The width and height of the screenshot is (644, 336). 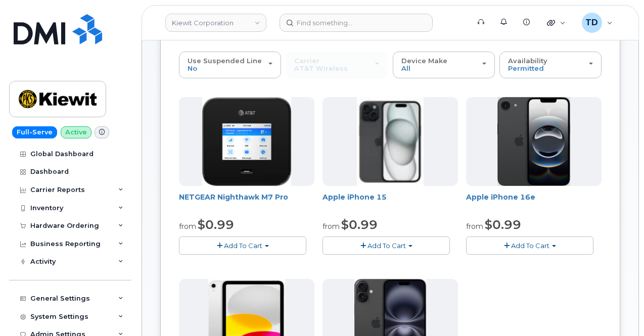 What do you see at coordinates (225, 61) in the screenshot?
I see `span: Use Suspended Line` at bounding box center [225, 61].